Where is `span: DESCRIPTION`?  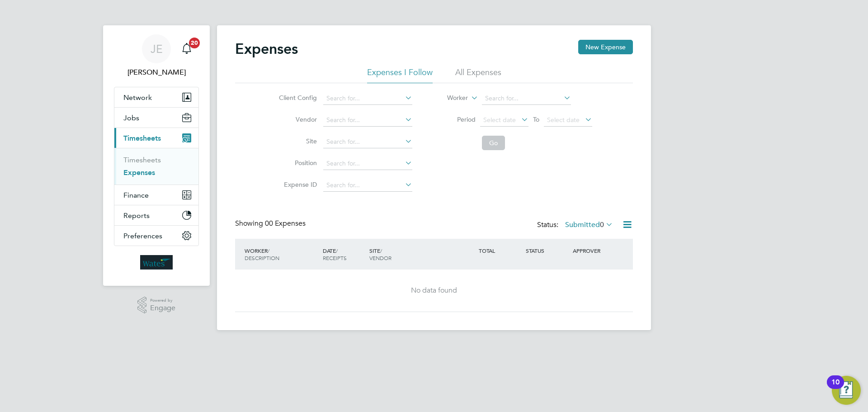 span: DESCRIPTION is located at coordinates (261, 258).